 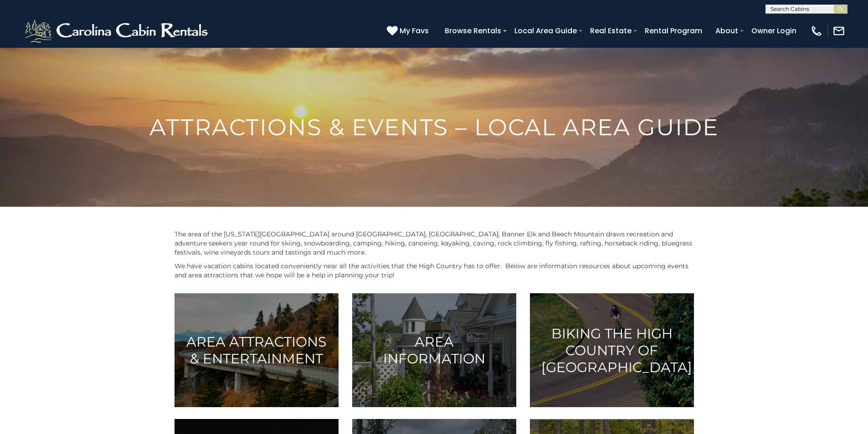 What do you see at coordinates (774, 31) in the screenshot?
I see `a: Owner Login` at bounding box center [774, 31].